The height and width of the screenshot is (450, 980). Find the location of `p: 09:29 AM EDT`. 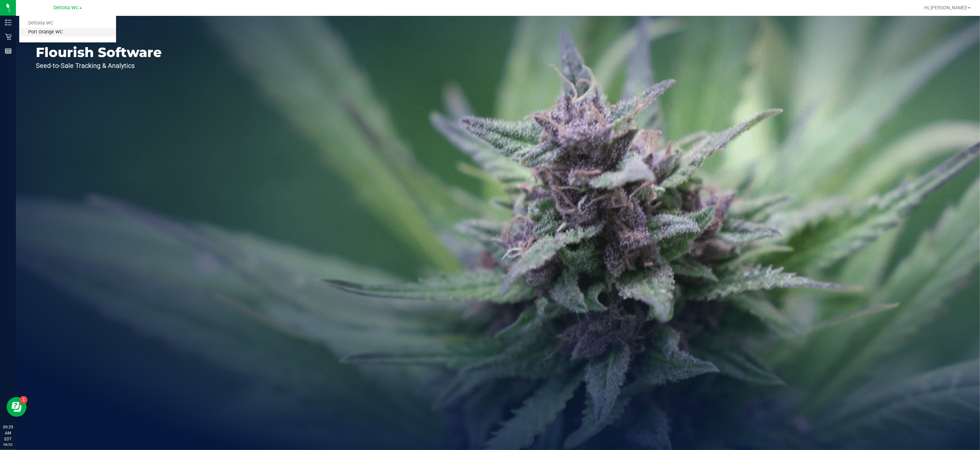

p: 09:29 AM EDT is located at coordinates (8, 433).